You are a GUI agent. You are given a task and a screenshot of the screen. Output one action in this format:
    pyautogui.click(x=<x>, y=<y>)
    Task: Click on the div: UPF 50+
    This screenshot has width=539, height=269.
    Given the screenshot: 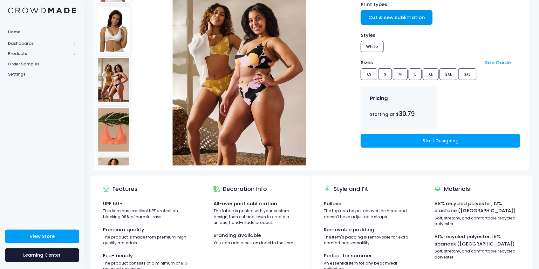 What is the action you would take?
    pyautogui.click(x=146, y=204)
    